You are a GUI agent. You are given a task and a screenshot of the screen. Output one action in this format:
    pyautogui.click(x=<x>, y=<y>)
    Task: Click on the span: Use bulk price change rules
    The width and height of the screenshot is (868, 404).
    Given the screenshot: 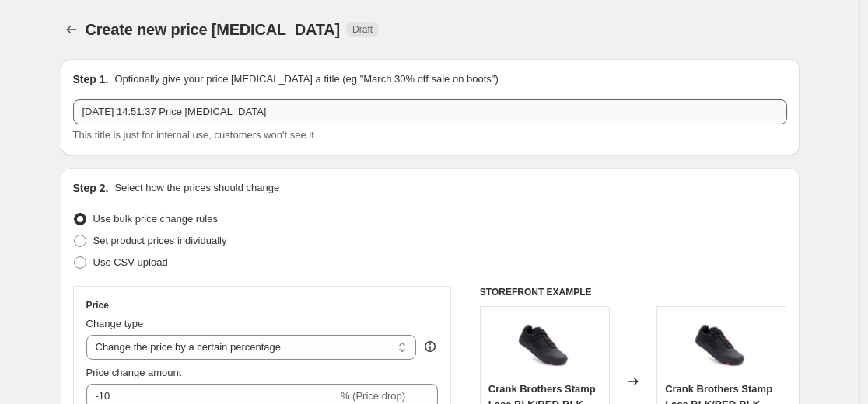 What is the action you would take?
    pyautogui.click(x=156, y=219)
    